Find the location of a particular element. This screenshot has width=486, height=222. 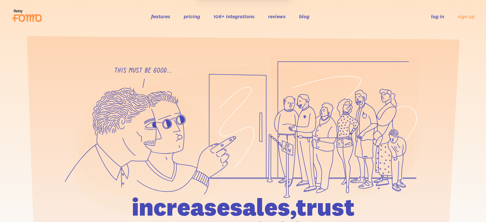

a: 106+ integrations is located at coordinates (234, 16).